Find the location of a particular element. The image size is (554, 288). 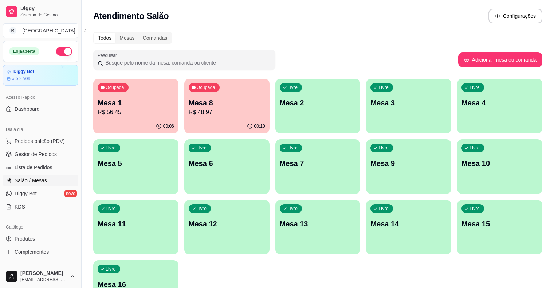

button: OcupadaMesa 1R$ 56,4500:06 is located at coordinates (136, 106).